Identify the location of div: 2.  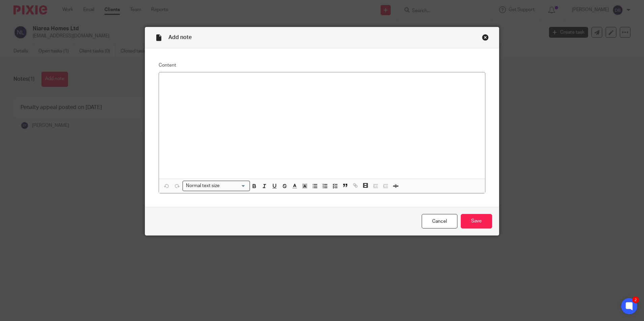
(635, 300).